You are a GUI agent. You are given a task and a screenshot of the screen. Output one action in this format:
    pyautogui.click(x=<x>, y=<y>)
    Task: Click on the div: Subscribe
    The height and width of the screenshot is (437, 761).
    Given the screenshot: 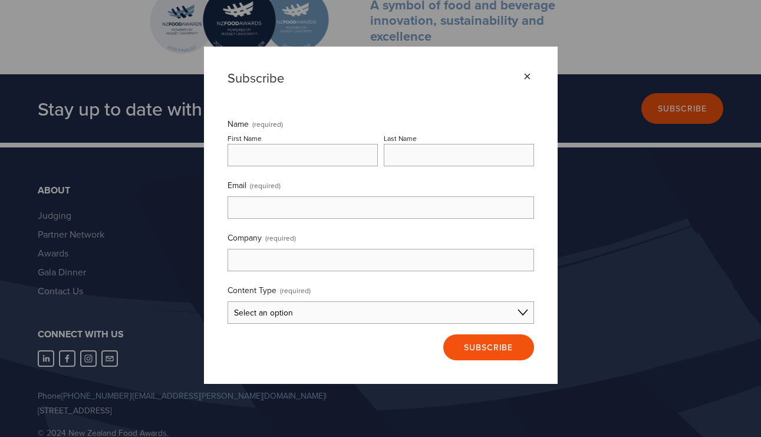 What is the action you would take?
    pyautogui.click(x=374, y=78)
    